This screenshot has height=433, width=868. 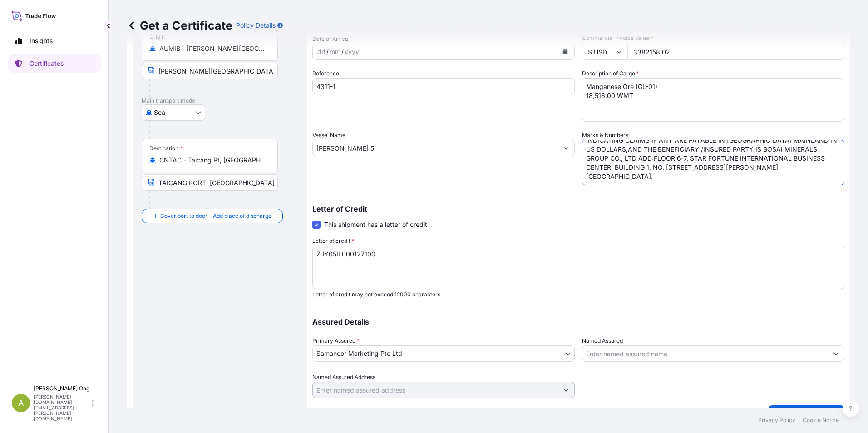 What do you see at coordinates (713, 162) in the screenshot?
I see `textarea: COVERING AT LEAST 110PCT OF FULL CARGO VALUE, COVERING ALL RISKS,THE INSTITUTE CARGO CLAUSES 'A',...` at bounding box center [713, 162].